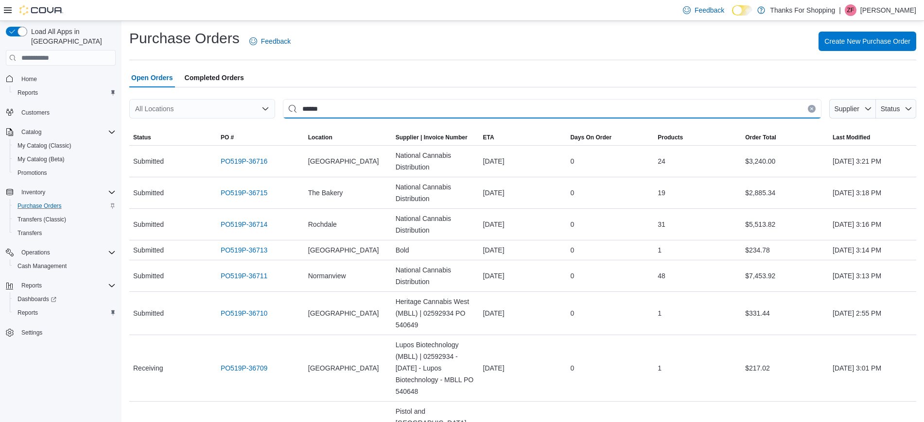  I want to click on div: $2,885.34, so click(785, 193).